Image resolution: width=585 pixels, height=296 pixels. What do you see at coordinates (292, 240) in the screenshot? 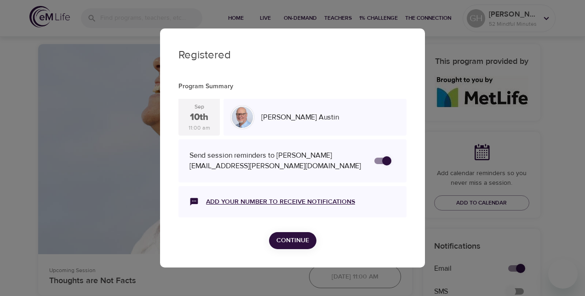
I see `button: Continue` at bounding box center [292, 240].